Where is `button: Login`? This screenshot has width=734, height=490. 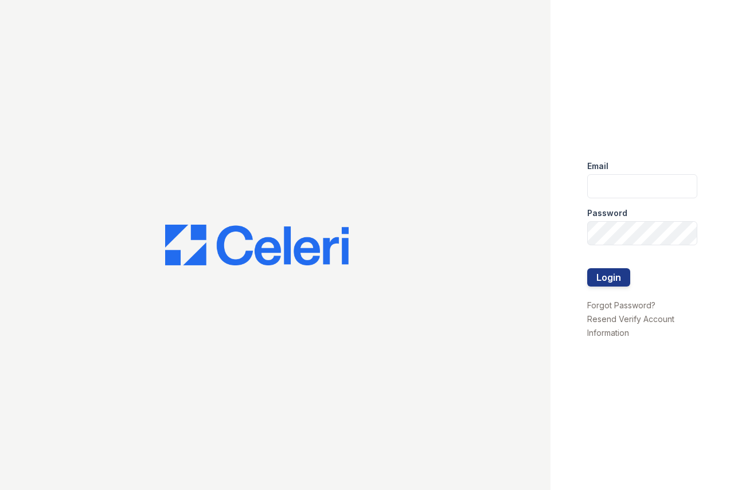 button: Login is located at coordinates (608, 277).